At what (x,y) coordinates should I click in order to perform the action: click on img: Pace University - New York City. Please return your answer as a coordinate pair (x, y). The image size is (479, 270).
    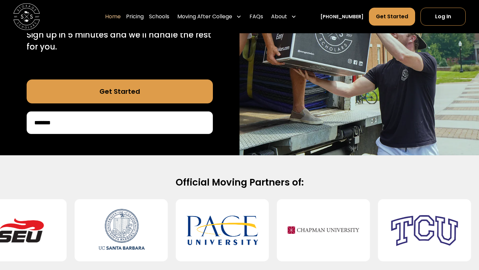
    Looking at the image, I should click on (222, 230).